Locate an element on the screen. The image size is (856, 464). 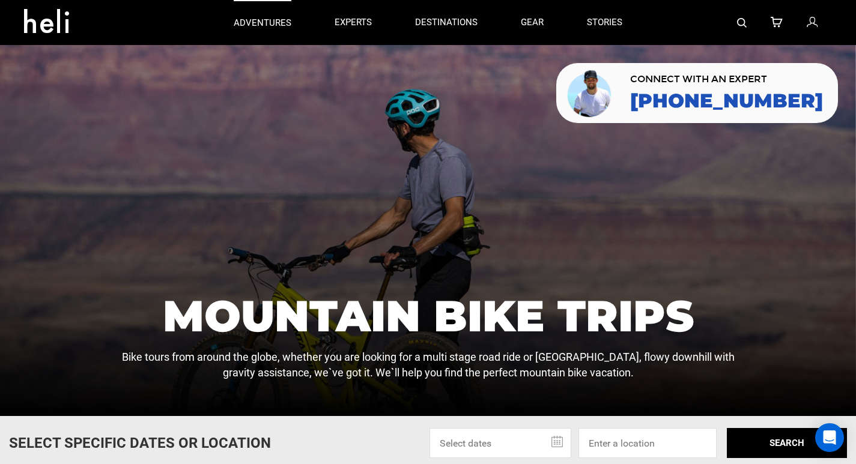
p: adventures is located at coordinates (263, 23).